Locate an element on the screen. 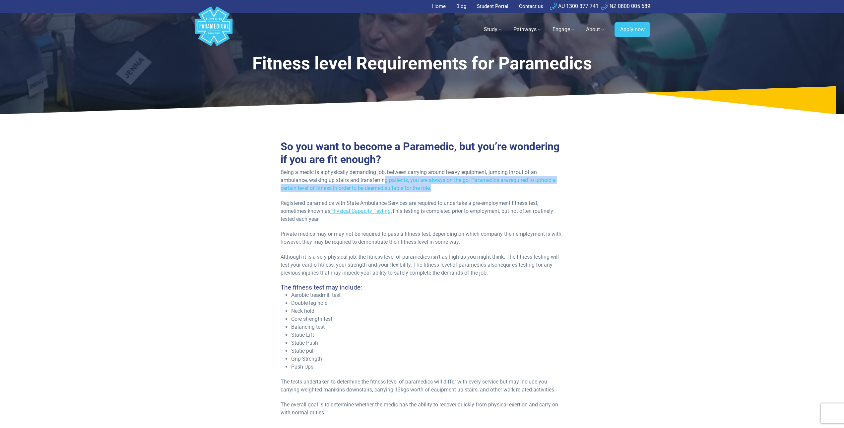 The height and width of the screenshot is (428, 844). li: Balancing test is located at coordinates (427, 327).